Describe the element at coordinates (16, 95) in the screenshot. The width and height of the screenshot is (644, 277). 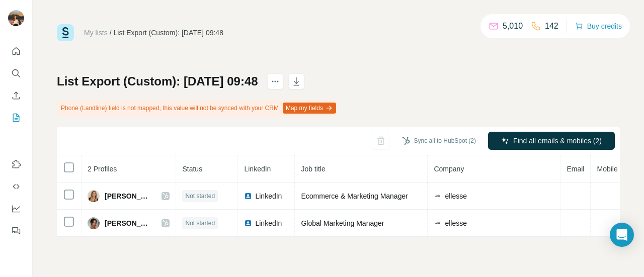
I see `button: Enrich CSV` at that location.